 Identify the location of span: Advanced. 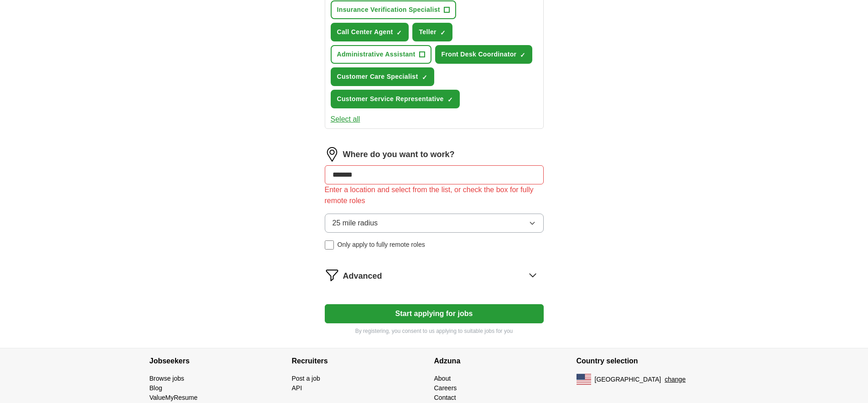
(362, 276).